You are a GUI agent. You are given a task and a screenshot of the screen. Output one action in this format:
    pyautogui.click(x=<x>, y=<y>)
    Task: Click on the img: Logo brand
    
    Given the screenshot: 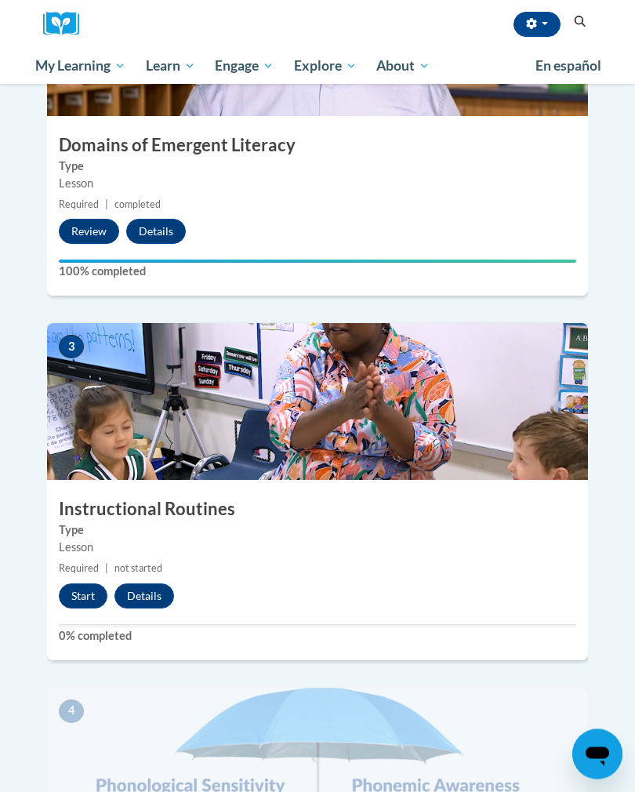 What is the action you would take?
    pyautogui.click(x=67, y=24)
    